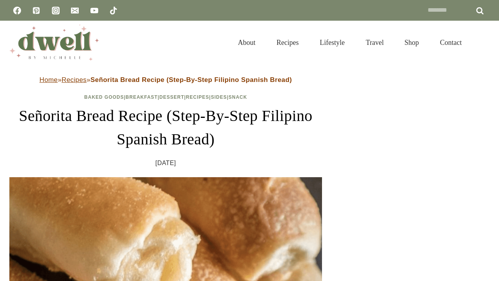 The width and height of the screenshot is (499, 281). Describe the element at coordinates (75, 11) in the screenshot. I see `a: Email` at that location.